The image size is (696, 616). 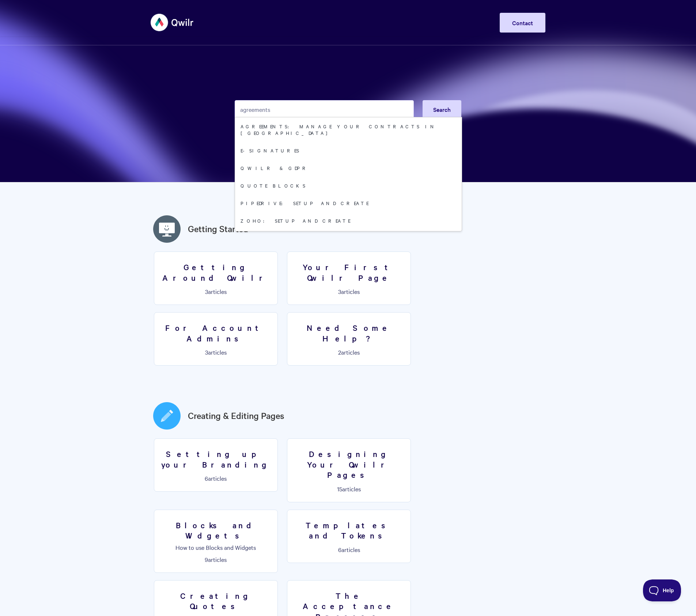 I want to click on p: How to use Blocks and Widgets, so click(x=216, y=547).